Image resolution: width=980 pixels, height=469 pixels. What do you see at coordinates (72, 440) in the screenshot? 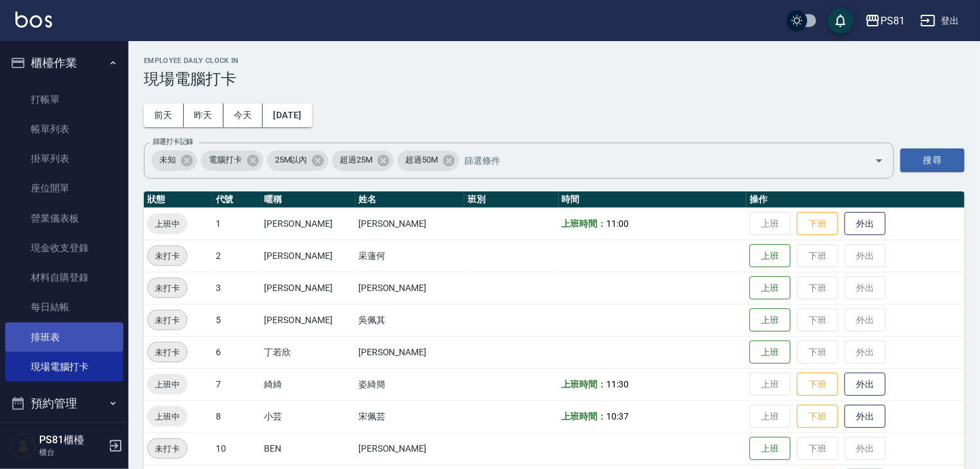
I see `h5: PS81櫃檯` at bounding box center [72, 440].